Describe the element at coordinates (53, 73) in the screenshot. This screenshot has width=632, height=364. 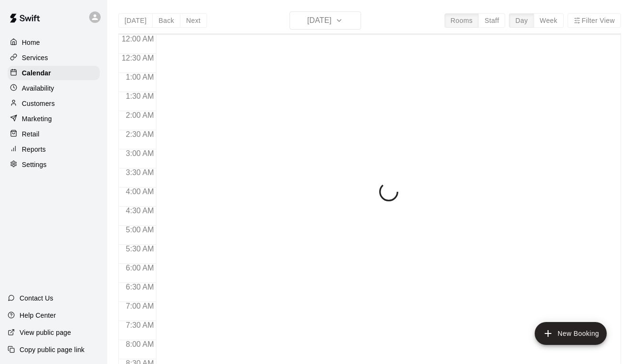
I see `div: Calendar` at that location.